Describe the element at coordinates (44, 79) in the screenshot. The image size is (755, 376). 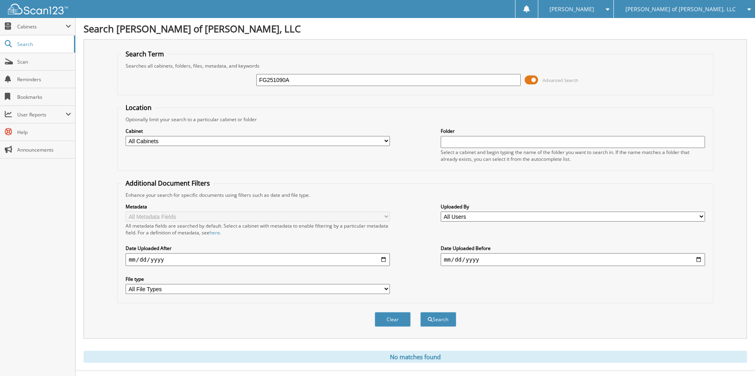
I see `span: Reminders` at that location.